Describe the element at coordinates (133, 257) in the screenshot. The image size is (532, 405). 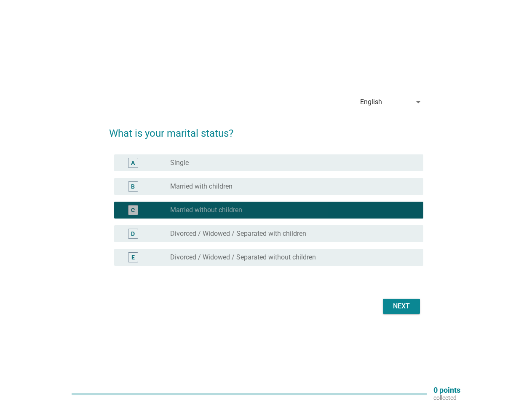
I see `div: E` at that location.